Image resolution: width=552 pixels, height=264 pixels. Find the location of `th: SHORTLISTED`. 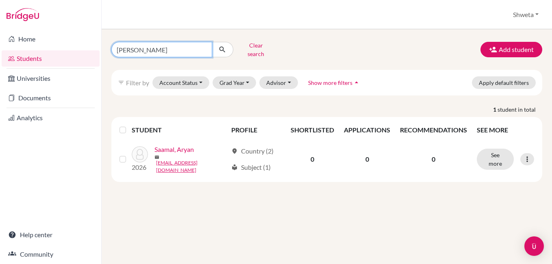

th: SHORTLISTED is located at coordinates (312, 130).